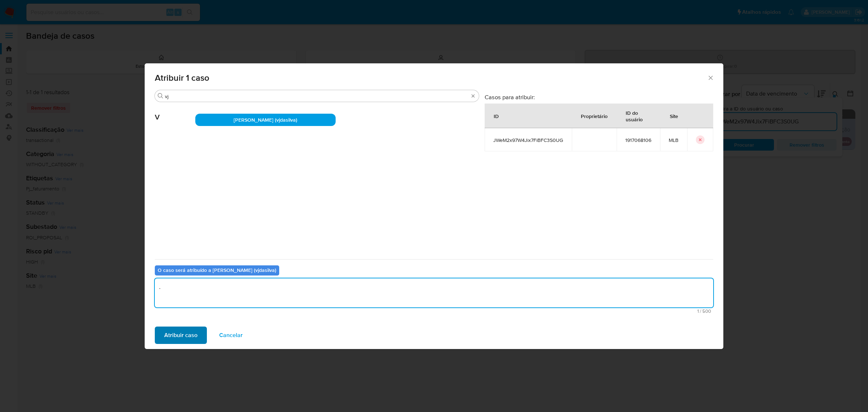  What do you see at coordinates (473, 96) in the screenshot?
I see `button: Borrar` at bounding box center [473, 96].